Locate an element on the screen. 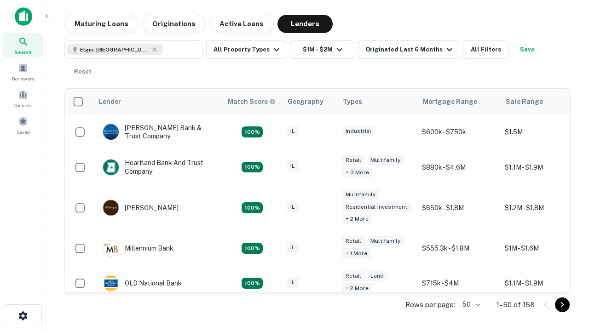 This screenshot has height=331, width=589. th: Sale Range is located at coordinates (541, 102).